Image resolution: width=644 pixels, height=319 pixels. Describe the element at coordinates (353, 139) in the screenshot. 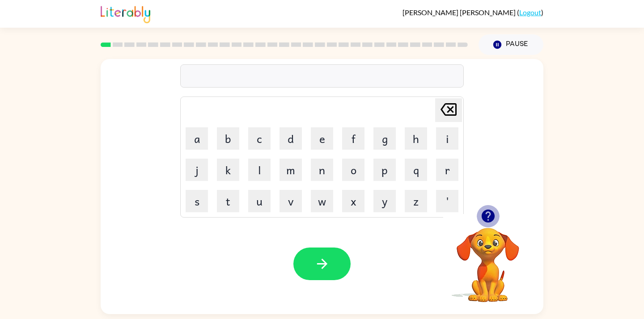

I see `button: f` at that location.